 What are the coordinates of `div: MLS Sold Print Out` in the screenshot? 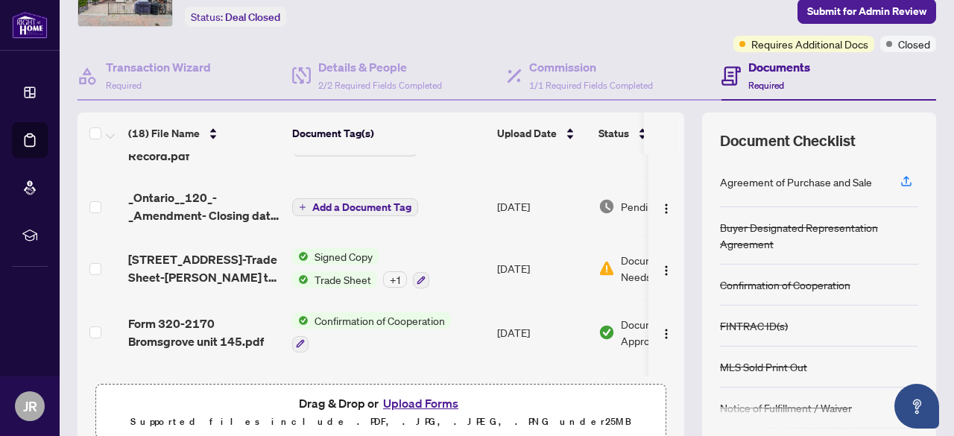 It's located at (763, 367).